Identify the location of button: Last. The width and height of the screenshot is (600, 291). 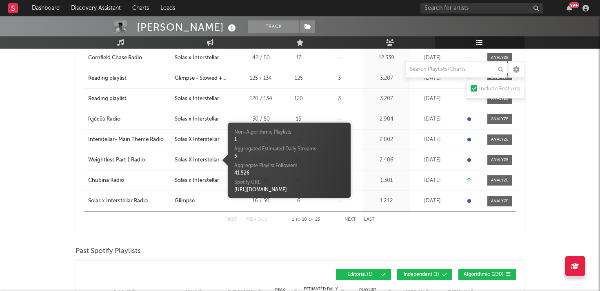
(370, 219).